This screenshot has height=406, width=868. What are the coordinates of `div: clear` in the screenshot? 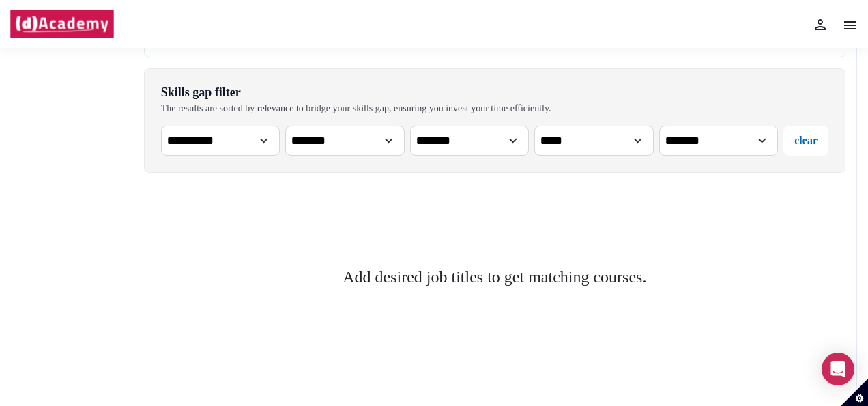 It's located at (806, 141).